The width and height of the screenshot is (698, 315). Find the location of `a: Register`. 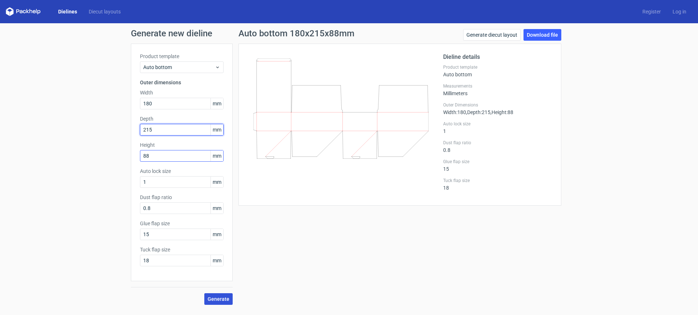

a: Register is located at coordinates (652, 12).